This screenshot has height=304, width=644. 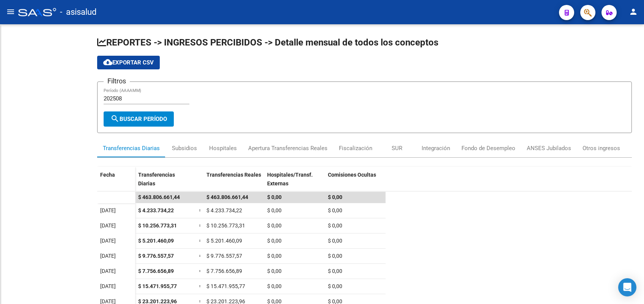 I want to click on div: Subsidios, so click(x=184, y=148).